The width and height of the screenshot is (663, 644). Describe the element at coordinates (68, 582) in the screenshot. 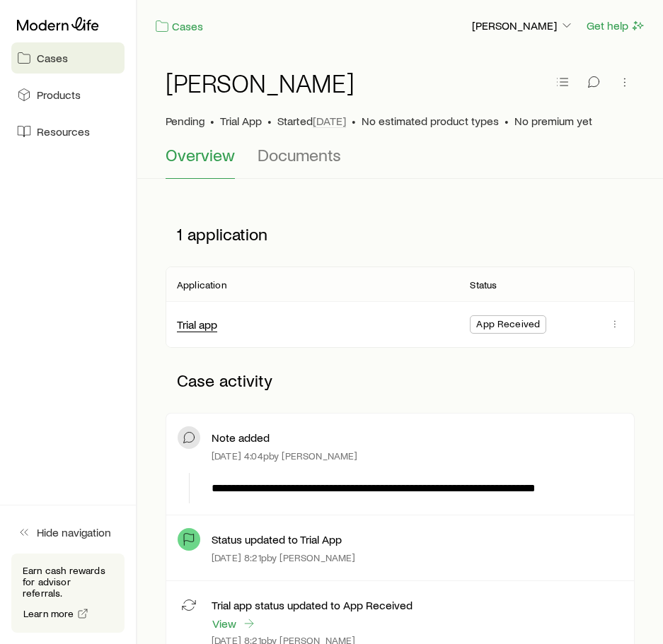

I see `p: Earn cash rewards for advisor referrals.` at that location.